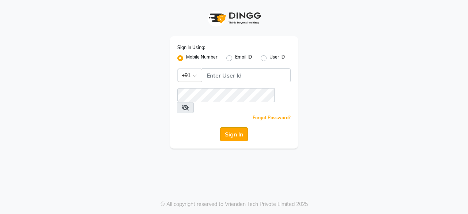 The image size is (468, 214). Describe the element at coordinates (234, 134) in the screenshot. I see `button: Sign In` at that location.